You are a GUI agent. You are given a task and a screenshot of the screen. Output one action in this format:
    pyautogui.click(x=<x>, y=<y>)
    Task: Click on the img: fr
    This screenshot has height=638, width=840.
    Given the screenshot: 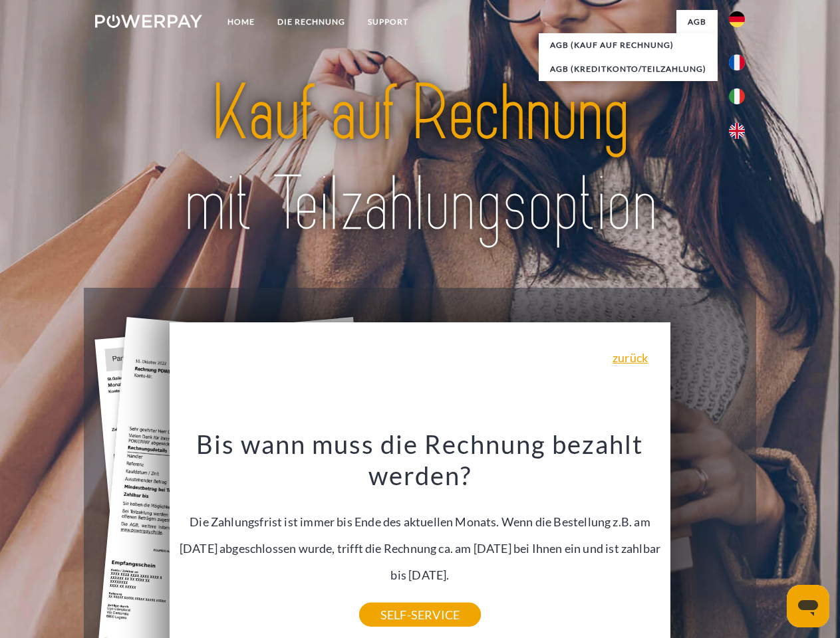 What is the action you would take?
    pyautogui.click(x=737, y=62)
    